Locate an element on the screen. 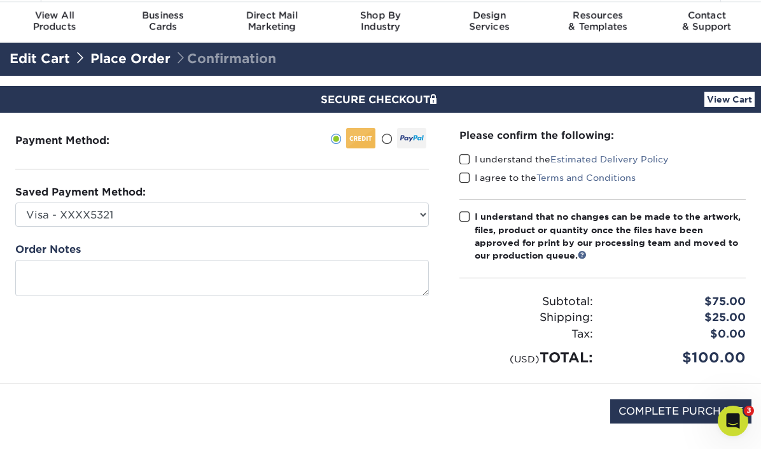 Image resolution: width=761 pixels, height=449 pixels. span: Shop By is located at coordinates (381, 15).